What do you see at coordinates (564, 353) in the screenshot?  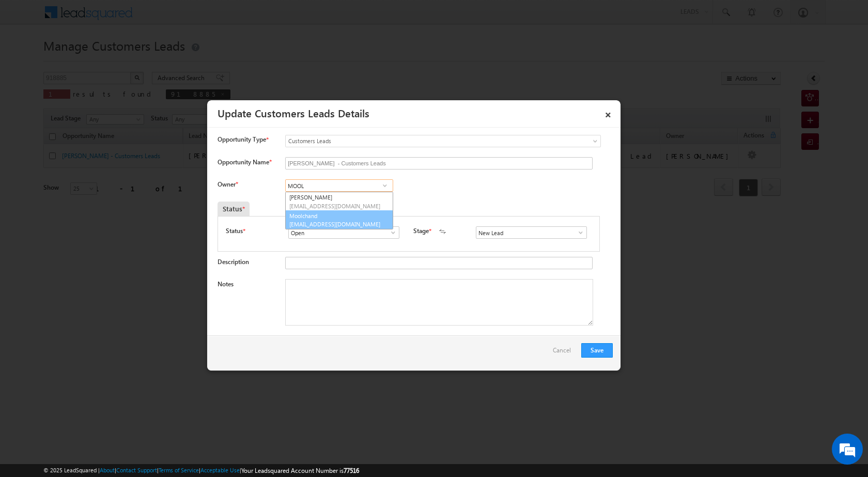 I see `a: Cancel` at bounding box center [564, 353].